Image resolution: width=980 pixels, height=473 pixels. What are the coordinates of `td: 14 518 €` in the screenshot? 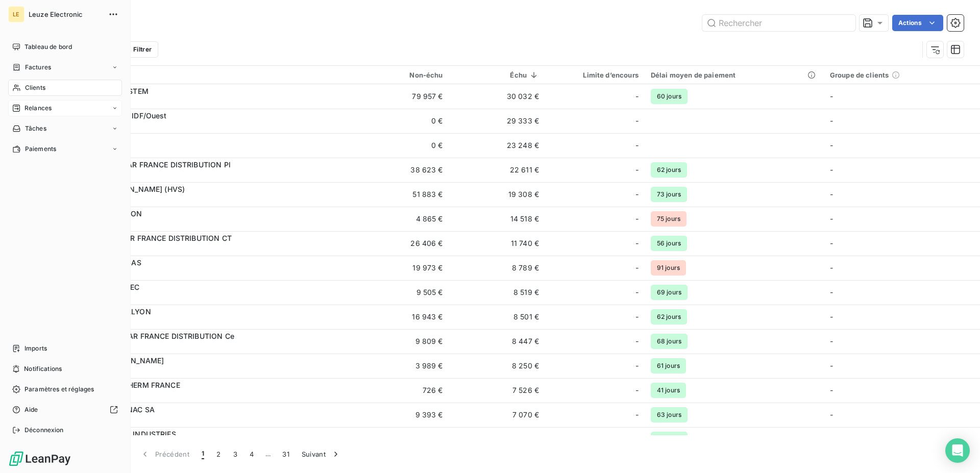 It's located at (497, 219).